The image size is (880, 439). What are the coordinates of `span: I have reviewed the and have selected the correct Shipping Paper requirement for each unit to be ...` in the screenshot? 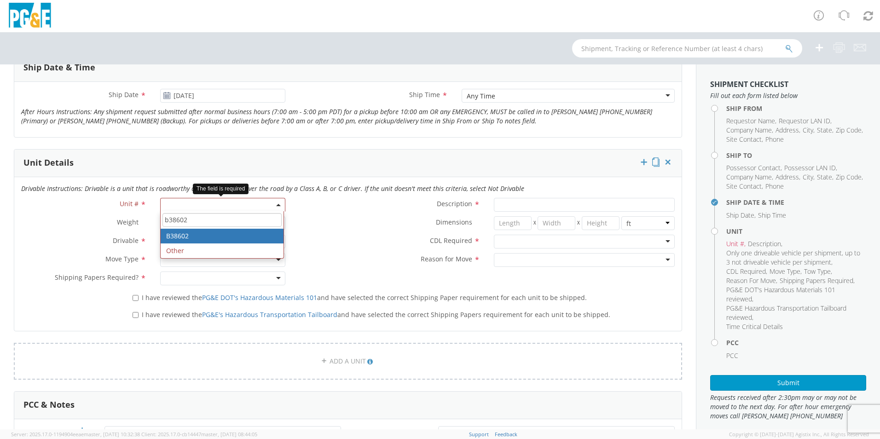 It's located at (364, 297).